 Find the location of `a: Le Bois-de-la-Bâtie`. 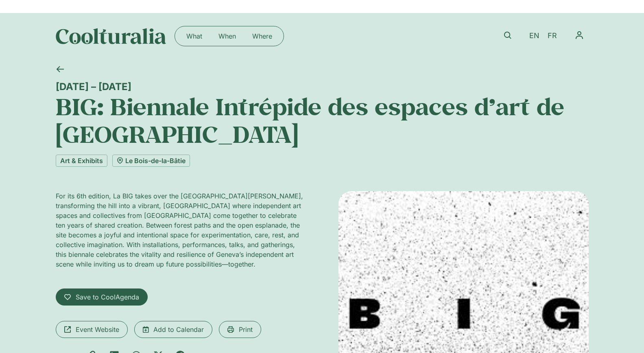

a: Le Bois-de-la-Bâtie is located at coordinates (151, 161).